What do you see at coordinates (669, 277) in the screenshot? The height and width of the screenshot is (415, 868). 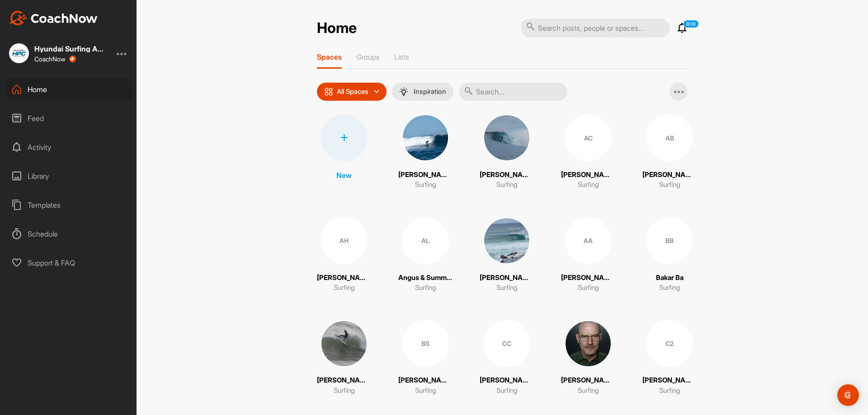 I see `p: Bakar Ba` at bounding box center [669, 277].